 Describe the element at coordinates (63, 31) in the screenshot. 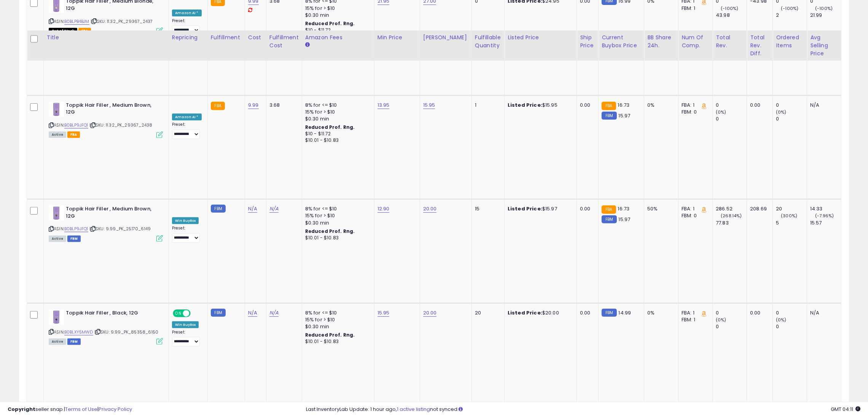

I see `span: All listings that are currently out of stock and unavailable for purchase on Amazon` at that location.